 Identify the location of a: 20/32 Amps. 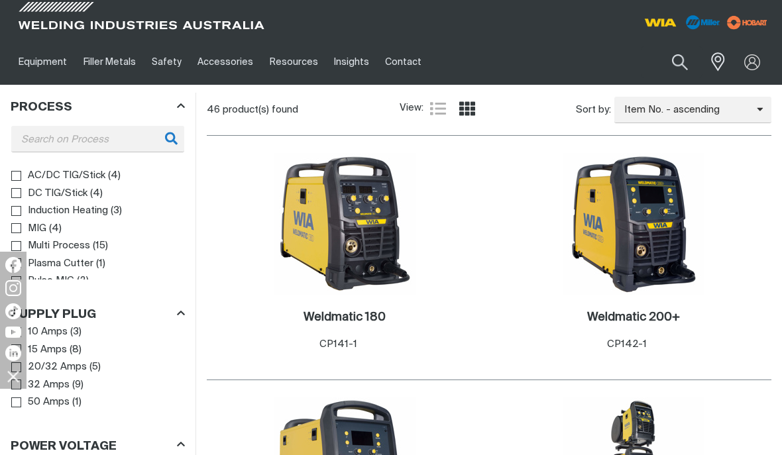
(49, 367).